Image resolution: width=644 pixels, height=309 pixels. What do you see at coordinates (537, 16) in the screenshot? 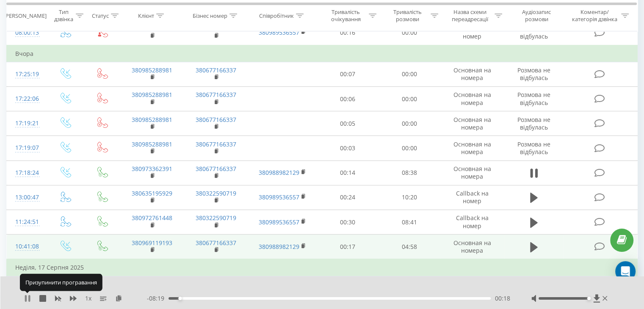
I see `div: Аудіозапис розмови` at bounding box center [537, 16].